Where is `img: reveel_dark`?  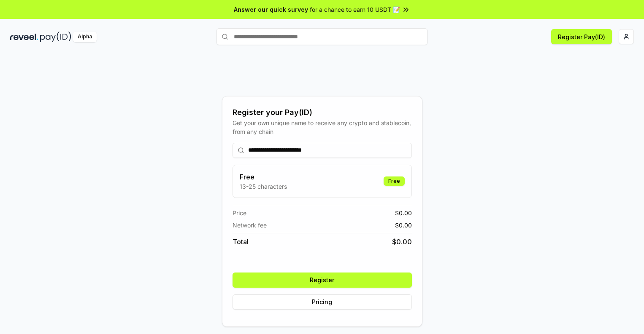 img: reveel_dark is located at coordinates (24, 36).